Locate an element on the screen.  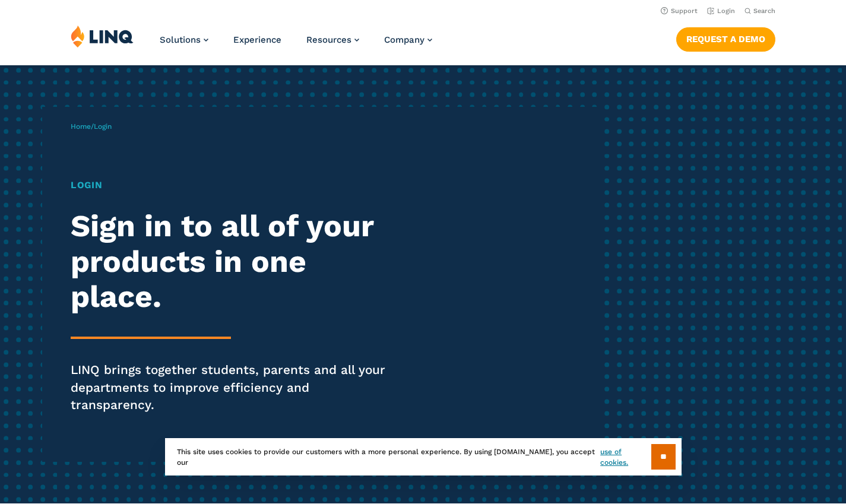
span: Company is located at coordinates (404, 40).